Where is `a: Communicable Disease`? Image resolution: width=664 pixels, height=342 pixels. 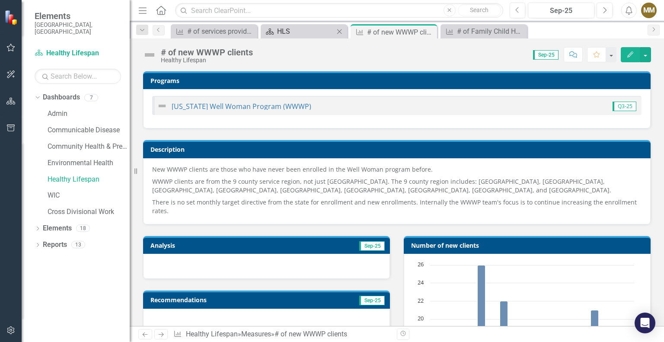
a: Communicable Disease is located at coordinates (89, 130).